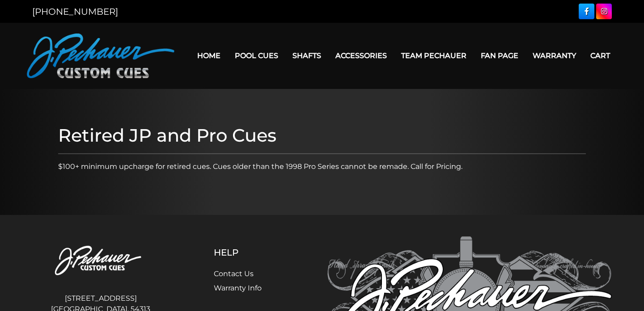 Image resolution: width=644 pixels, height=311 pixels. I want to click on a: Cart, so click(600, 55).